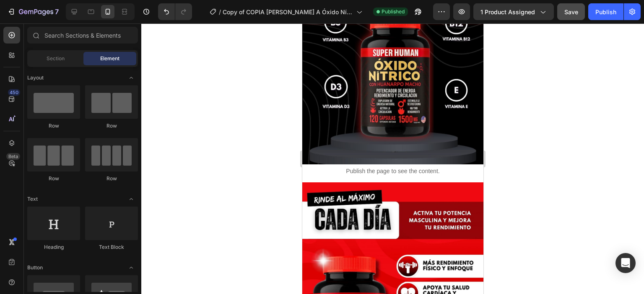  I want to click on span: Layout, so click(35, 78).